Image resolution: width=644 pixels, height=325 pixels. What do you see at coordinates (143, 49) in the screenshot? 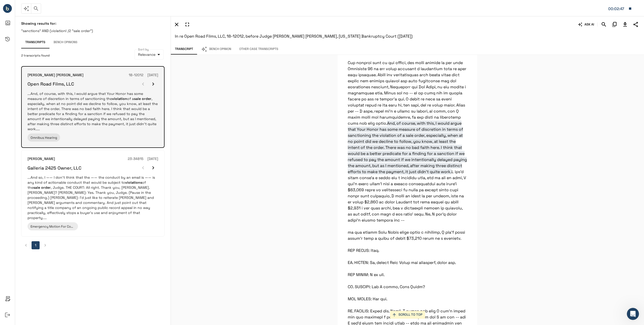
I see `label: Sort by` at bounding box center [143, 49].